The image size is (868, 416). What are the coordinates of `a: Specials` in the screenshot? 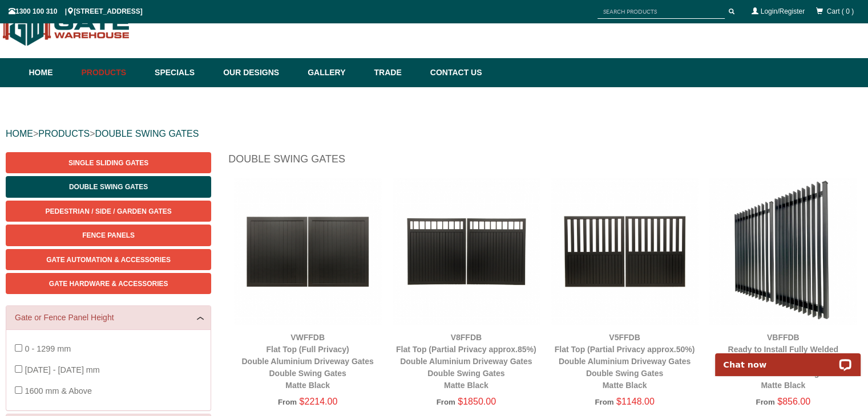 It's located at (183, 72).